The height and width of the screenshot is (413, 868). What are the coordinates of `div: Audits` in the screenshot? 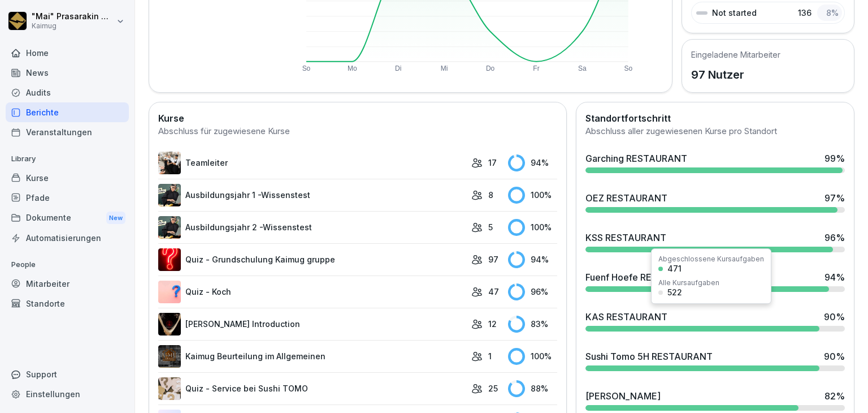 It's located at (67, 93).